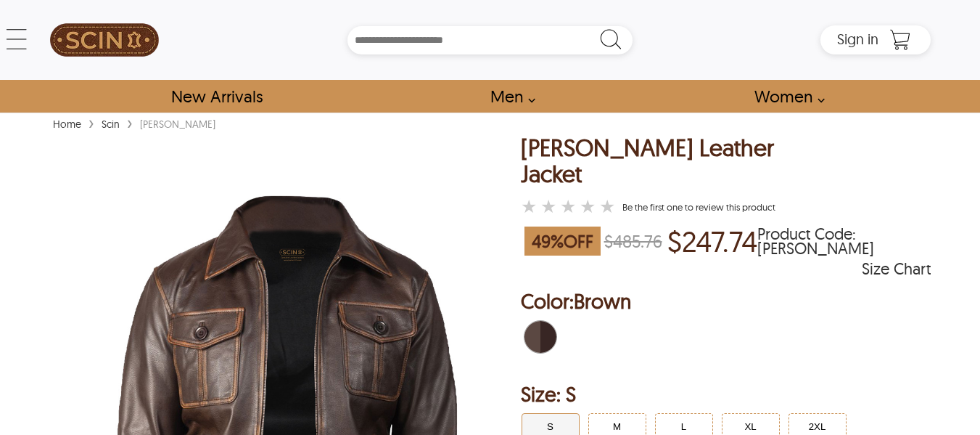 The image size is (980, 435). What do you see at coordinates (726, 301) in the screenshot?
I see `h2: Selected Color: by Brown` at bounding box center [726, 301].